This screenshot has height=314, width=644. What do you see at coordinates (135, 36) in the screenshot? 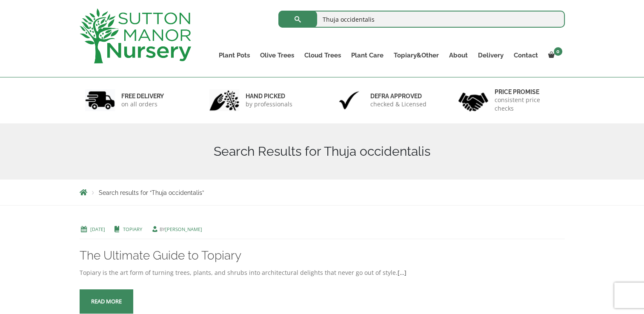
I see `img: logo` at bounding box center [135, 36].